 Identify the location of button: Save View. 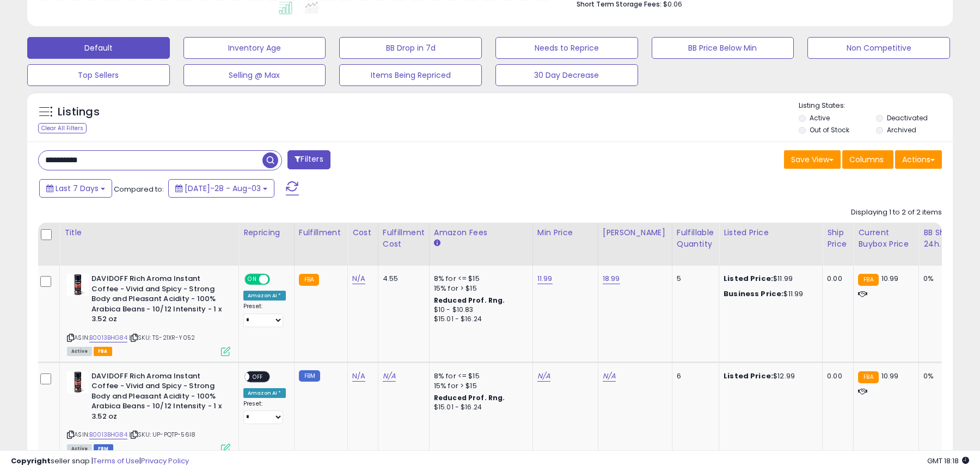
(812, 159).